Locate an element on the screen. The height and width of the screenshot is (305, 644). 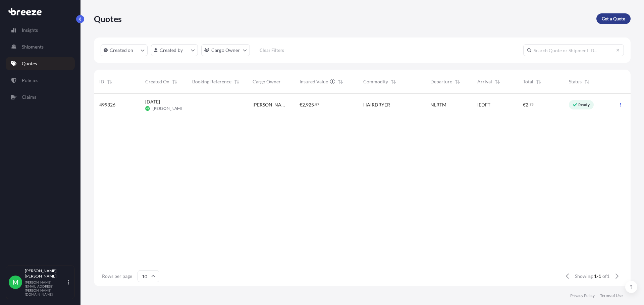
p: Claims is located at coordinates (29, 97).